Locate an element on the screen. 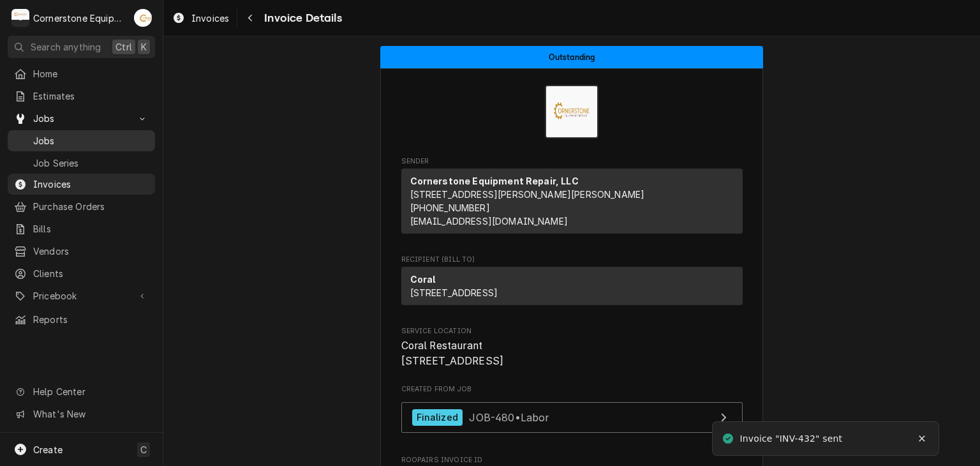 The height and width of the screenshot is (466, 980). span: Created From Job is located at coordinates (571, 389).